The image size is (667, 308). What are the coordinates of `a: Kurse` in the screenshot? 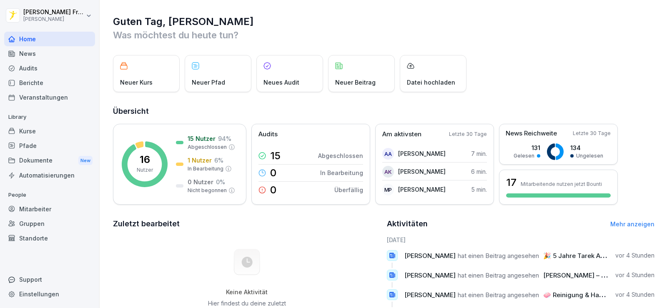 It's located at (50, 131).